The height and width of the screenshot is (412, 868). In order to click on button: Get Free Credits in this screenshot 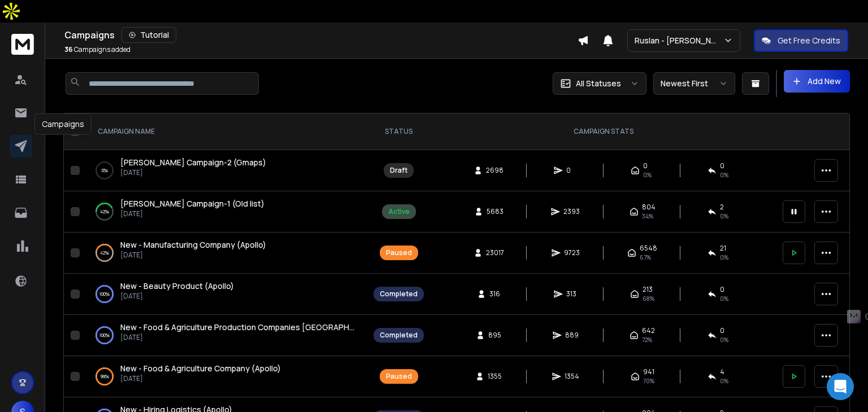, I will do `click(801, 41)`.